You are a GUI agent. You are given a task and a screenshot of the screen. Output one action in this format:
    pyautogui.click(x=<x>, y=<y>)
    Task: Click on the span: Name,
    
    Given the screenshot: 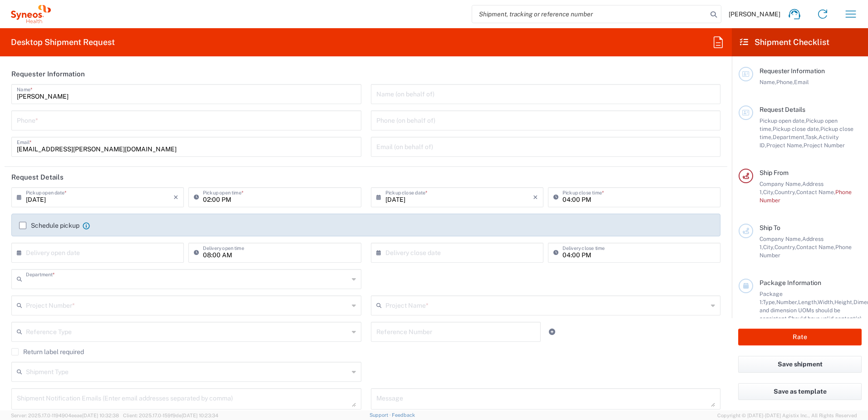 What is the action you would take?
    pyautogui.click(x=768, y=82)
    